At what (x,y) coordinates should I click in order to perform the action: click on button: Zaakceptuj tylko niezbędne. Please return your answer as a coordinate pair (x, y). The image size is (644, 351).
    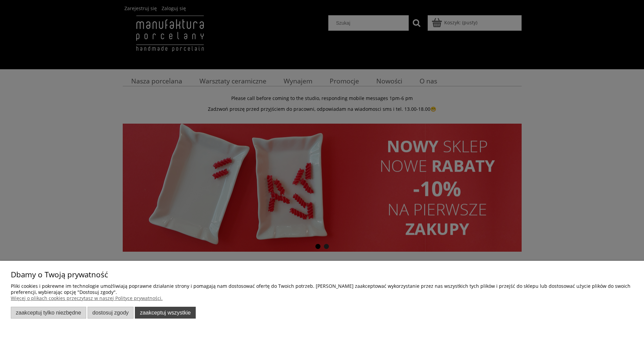
    Looking at the image, I should click on (49, 313).